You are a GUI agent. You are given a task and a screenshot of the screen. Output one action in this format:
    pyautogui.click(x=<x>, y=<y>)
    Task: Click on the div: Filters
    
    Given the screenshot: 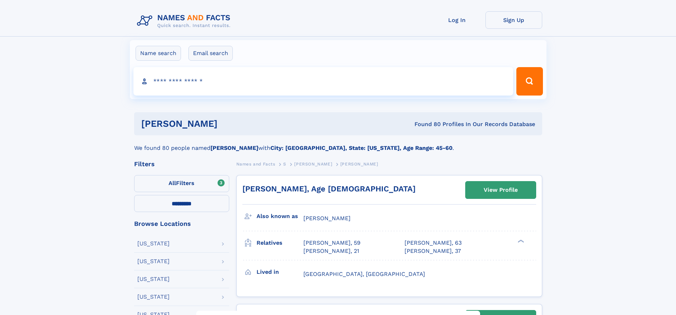 What is the action you would take?
    pyautogui.click(x=182, y=164)
    